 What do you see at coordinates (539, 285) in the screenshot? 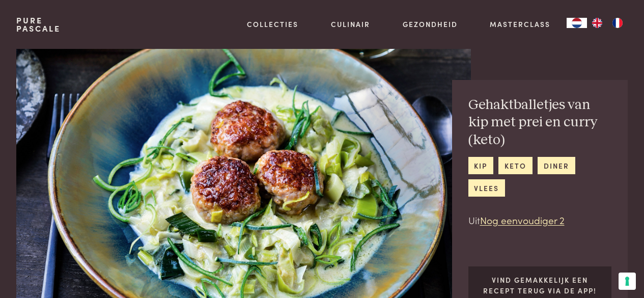
I see `p: Vind gemakkelijk een recept terug via de app!` at bounding box center [539, 285].